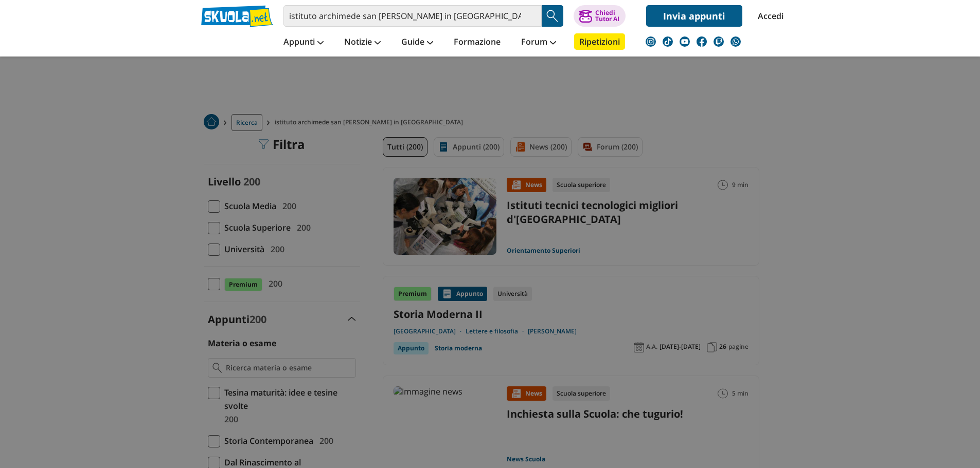  What do you see at coordinates (539, 43) in the screenshot?
I see `a: Forum` at bounding box center [539, 43].